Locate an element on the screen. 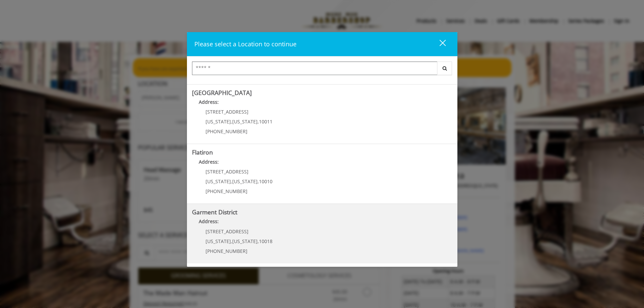 The image size is (644, 308). span: 10010 is located at coordinates (266, 181).